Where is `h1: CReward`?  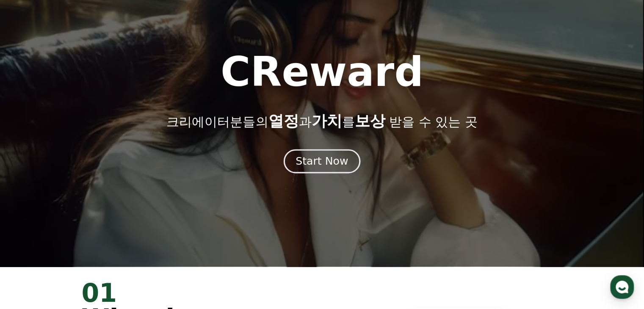
h1: CReward is located at coordinates (322, 72).